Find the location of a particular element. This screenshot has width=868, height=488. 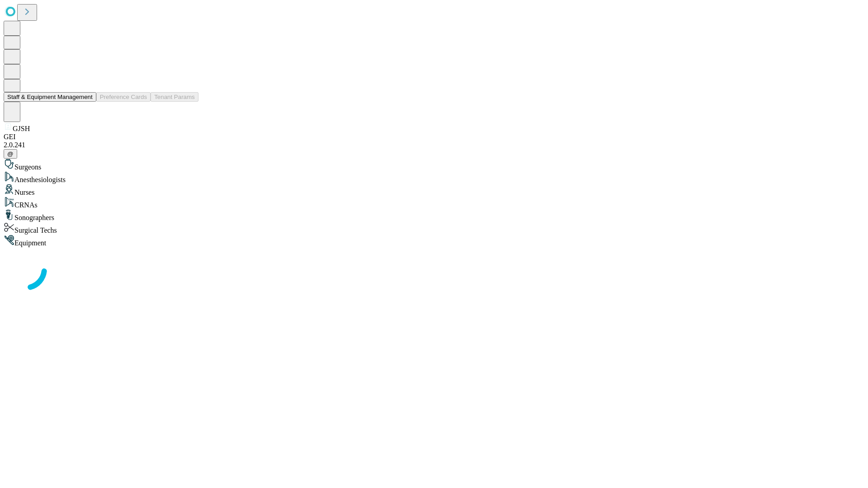

div: Sonographers is located at coordinates (434, 216).